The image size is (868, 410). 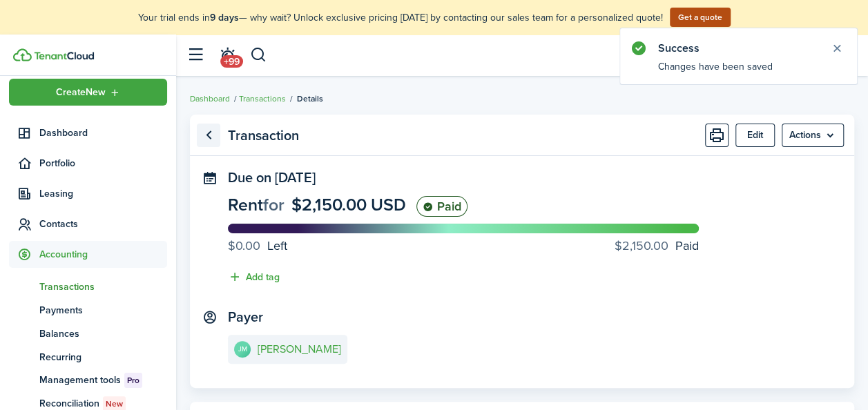 What do you see at coordinates (254, 276) in the screenshot?
I see `button: Add tag` at bounding box center [254, 276].